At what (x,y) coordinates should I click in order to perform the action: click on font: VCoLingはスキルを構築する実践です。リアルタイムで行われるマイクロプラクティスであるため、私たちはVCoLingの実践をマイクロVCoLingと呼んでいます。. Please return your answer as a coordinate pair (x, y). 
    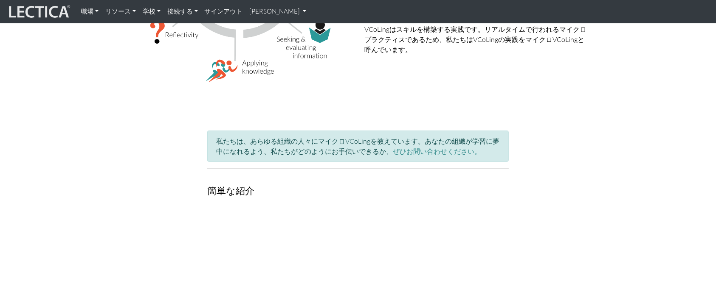
    Looking at the image, I should click on (475, 39).